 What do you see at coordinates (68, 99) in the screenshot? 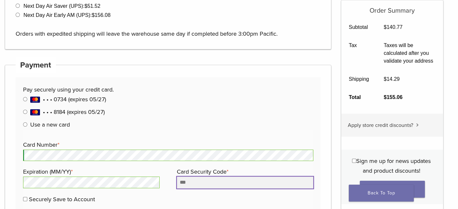
I see `span: • • • 0734 (expires 05/27)` at bounding box center [68, 99].